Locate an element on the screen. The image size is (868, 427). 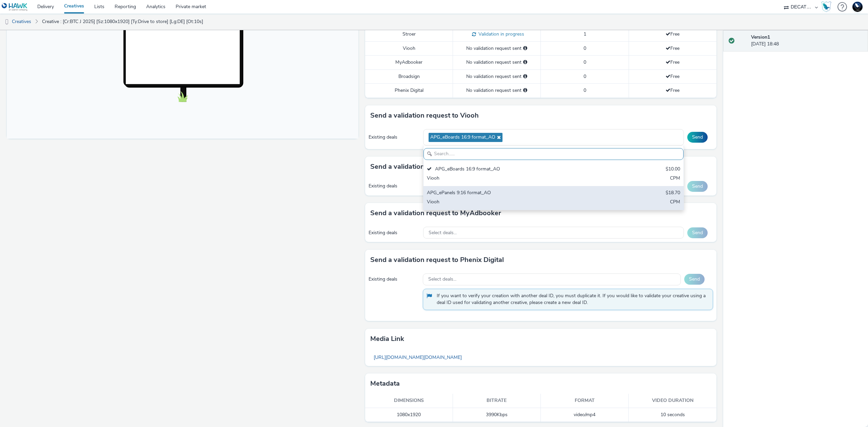
span: APG_eBoards 16:9 format_AO is located at coordinates (463, 137).